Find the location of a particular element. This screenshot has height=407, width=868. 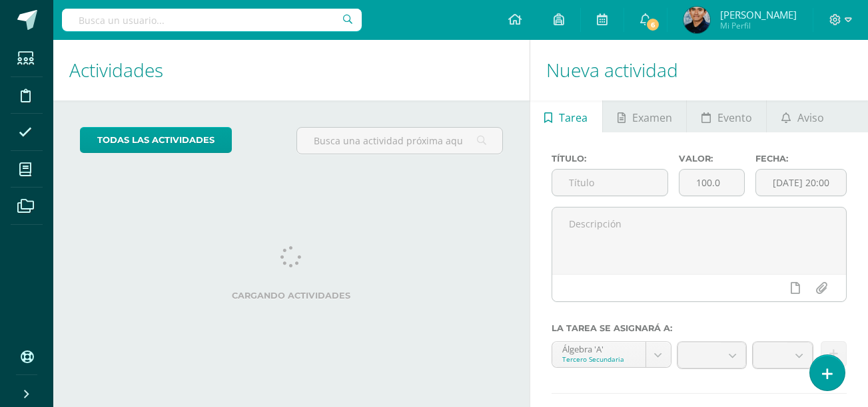

label: La tarea se asignará a: is located at coordinates (699, 328).